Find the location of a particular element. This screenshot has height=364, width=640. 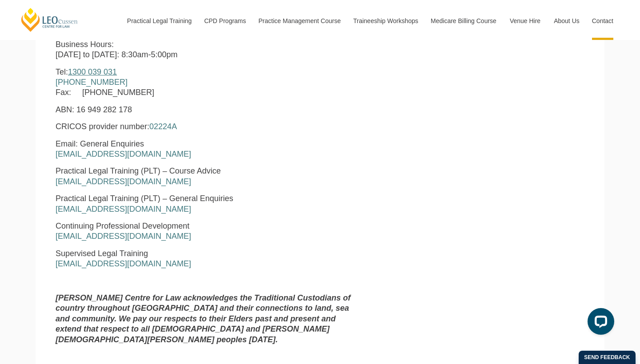

p: CRICOS provider number: is located at coordinates (207, 126).